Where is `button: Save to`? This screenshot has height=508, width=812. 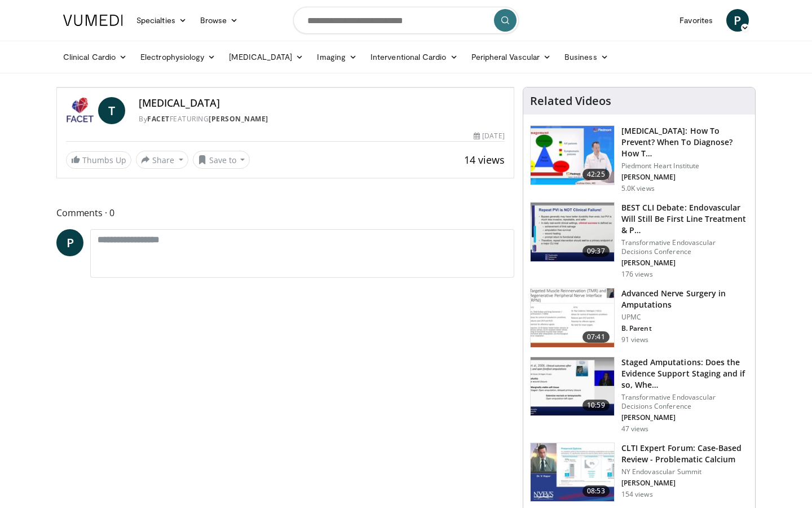 button: Save to is located at coordinates (222, 160).